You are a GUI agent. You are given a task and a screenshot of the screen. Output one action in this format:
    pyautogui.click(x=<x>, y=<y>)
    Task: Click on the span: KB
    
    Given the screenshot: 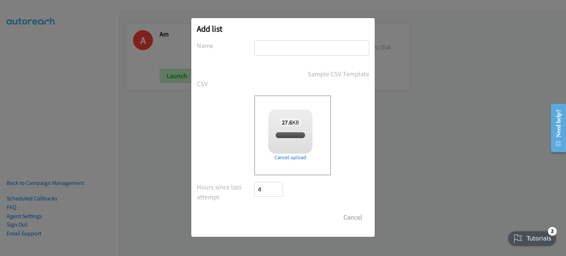 What is the action you would take?
    pyautogui.click(x=290, y=122)
    